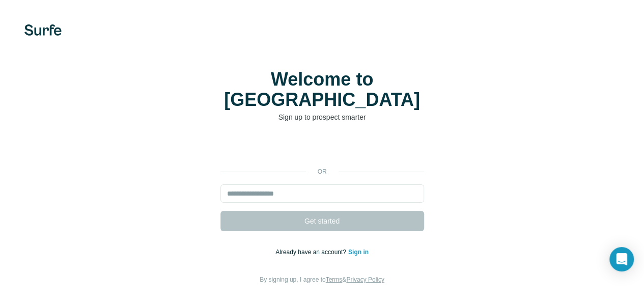 The width and height of the screenshot is (644, 302). I want to click on div: Open Intercom Messenger, so click(622, 259).